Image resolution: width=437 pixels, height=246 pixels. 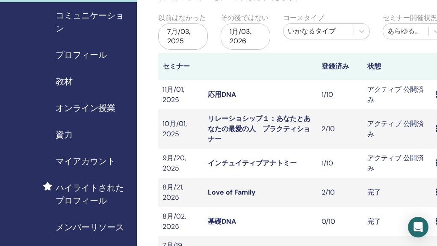 I want to click on div: あらゆるステータス, so click(x=406, y=31).